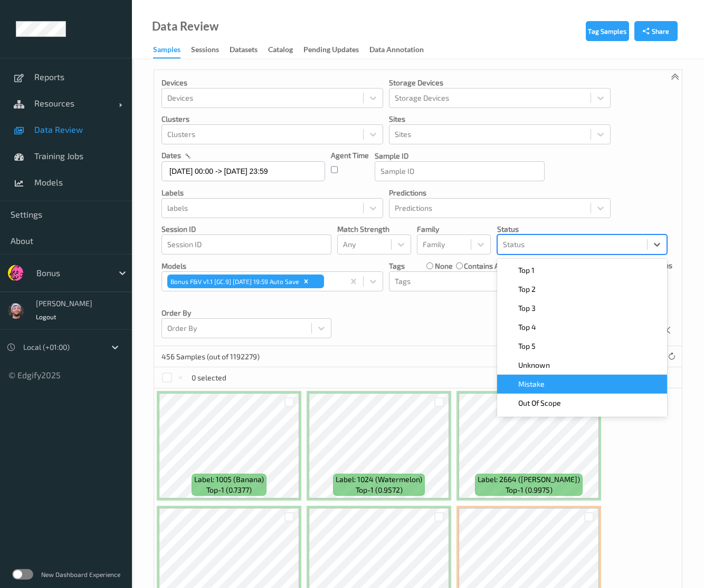 Image resolution: width=704 pixels, height=588 pixels. I want to click on p: 456 Samples (out of 1192279), so click(211, 357).